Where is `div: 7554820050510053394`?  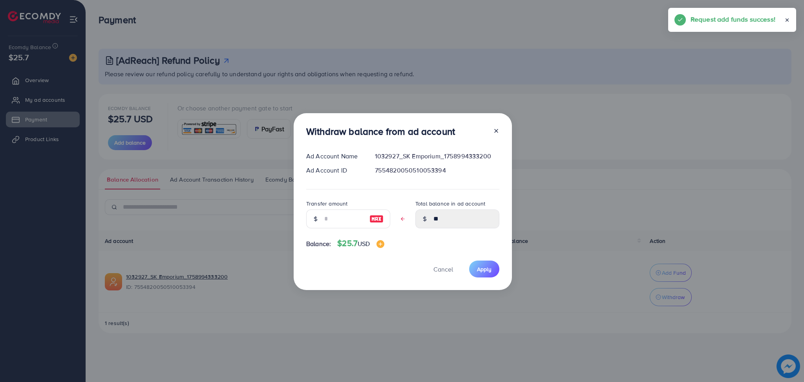 div: 7554820050510053394 is located at coordinates (437, 170).